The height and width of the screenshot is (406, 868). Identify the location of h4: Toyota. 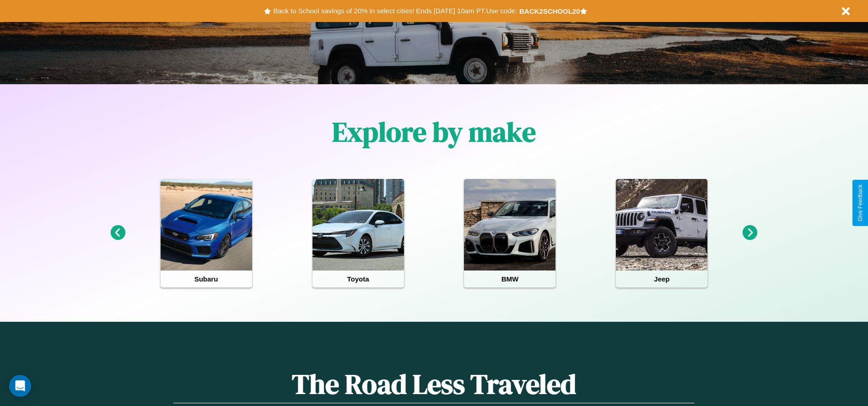
(359, 278).